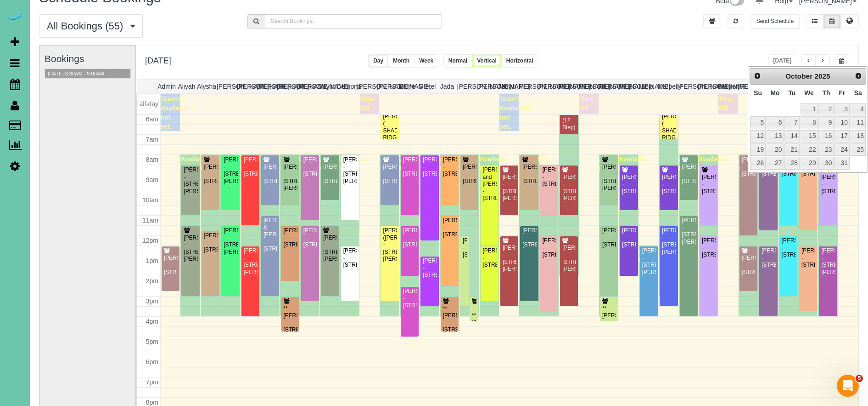 Image resolution: width=868 pixels, height=406 pixels. Describe the element at coordinates (809, 136) in the screenshot. I see `a: 15` at that location.